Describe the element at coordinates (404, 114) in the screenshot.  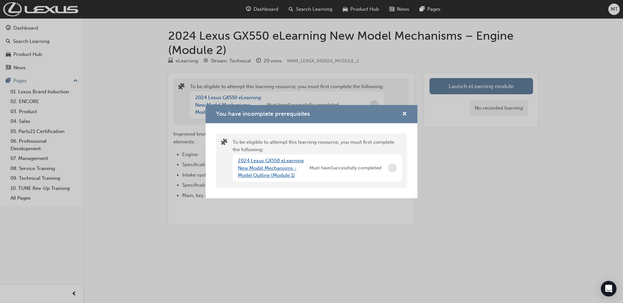
I see `button: cross-icon` at that location.